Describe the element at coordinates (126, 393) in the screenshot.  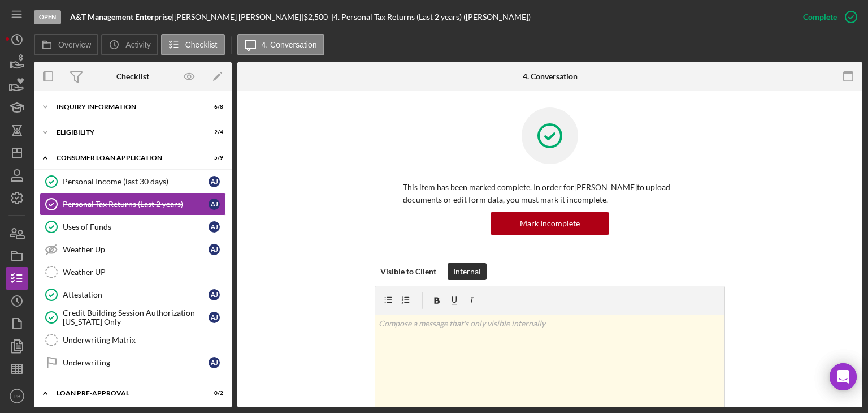
I see `div: Loan Pre-Approval` at that location.